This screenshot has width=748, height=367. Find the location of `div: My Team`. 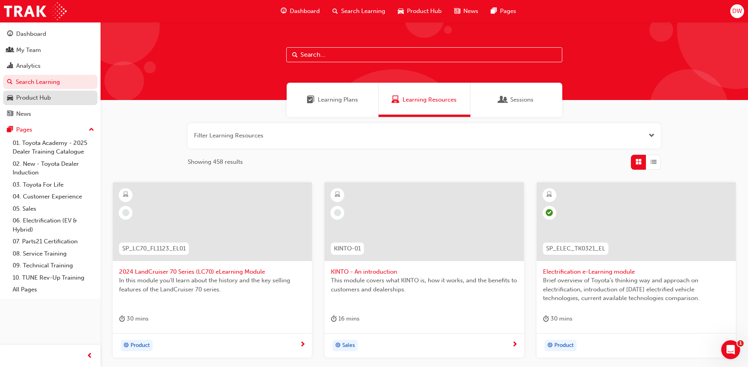

div: My Team is located at coordinates (28, 50).